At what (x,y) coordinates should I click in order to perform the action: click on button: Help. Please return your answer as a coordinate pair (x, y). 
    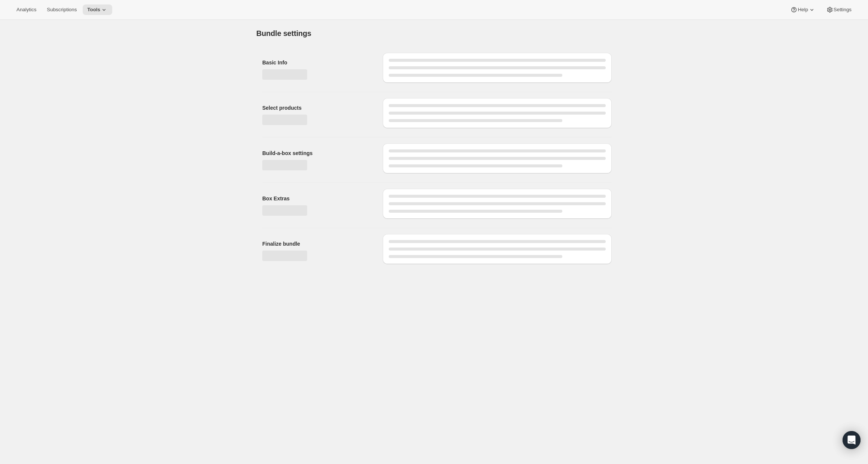
    Looking at the image, I should click on (803, 10).